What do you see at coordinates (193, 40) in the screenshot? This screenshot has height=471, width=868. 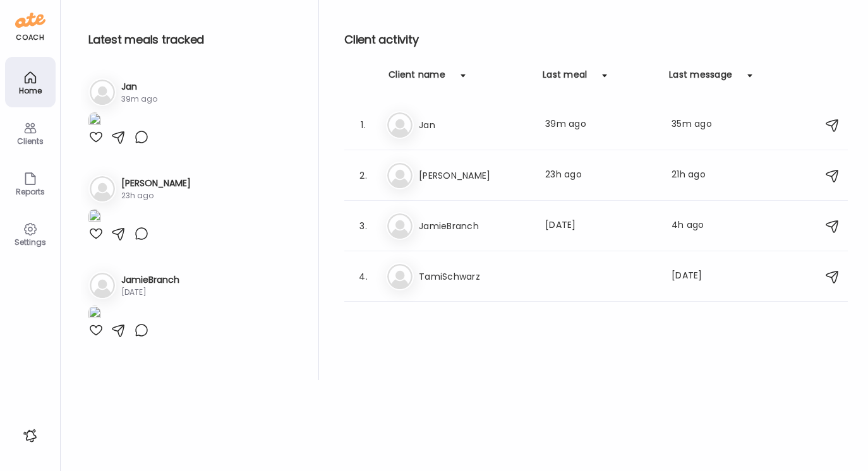 I see `h2: Latest meals tracked` at bounding box center [193, 40].